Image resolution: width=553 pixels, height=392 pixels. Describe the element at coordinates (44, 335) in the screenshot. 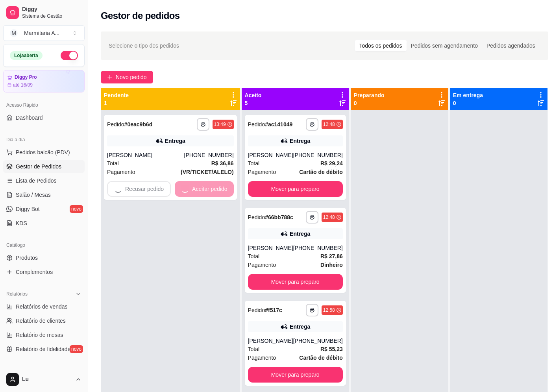

I see `a: Relatório de mesas` at that location.